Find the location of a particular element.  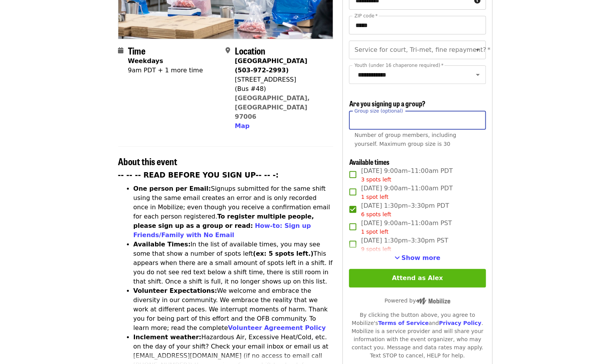

span: Number of group members, including yourself. Maximum group size is 30 is located at coordinates (405, 139).